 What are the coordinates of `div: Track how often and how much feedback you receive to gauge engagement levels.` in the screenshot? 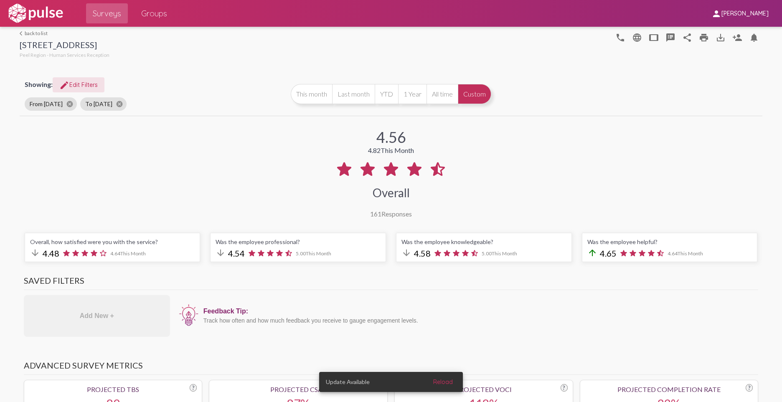 It's located at (478, 320).